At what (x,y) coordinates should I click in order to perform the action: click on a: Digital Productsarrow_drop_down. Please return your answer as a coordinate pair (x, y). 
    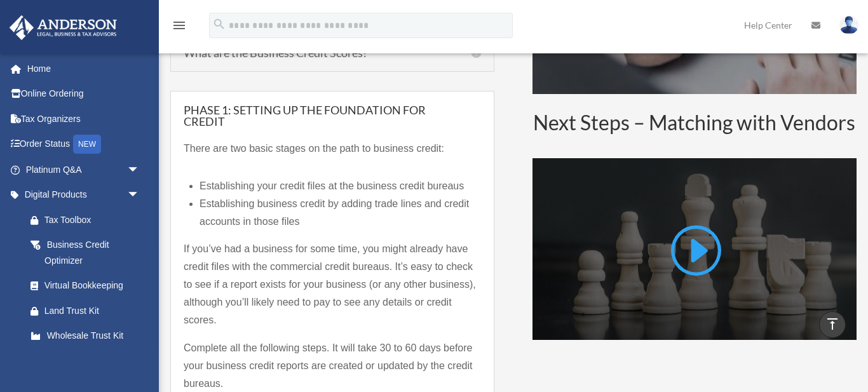
    Looking at the image, I should click on (84, 195).